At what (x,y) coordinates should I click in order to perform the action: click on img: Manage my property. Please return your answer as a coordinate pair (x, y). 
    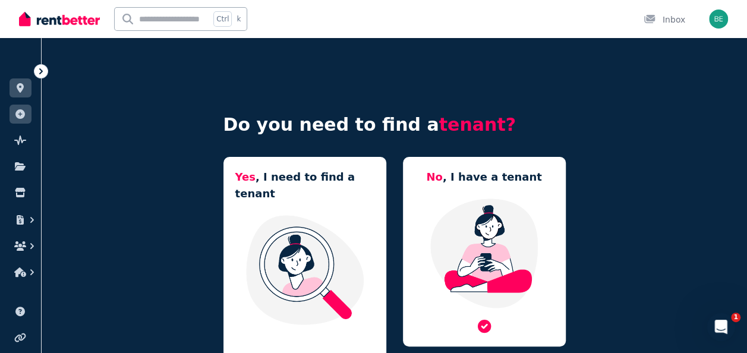
    Looking at the image, I should click on (484, 253).